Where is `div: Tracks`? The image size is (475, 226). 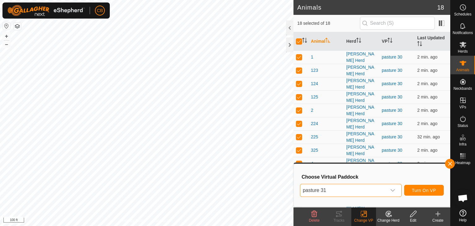 div: Tracks is located at coordinates (339, 220).